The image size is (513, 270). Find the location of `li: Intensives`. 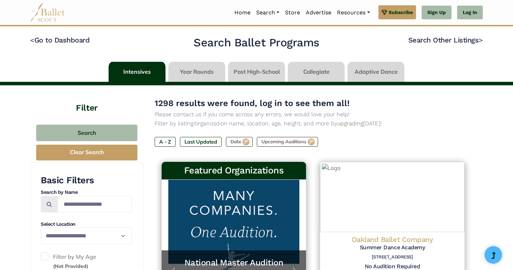

li: Intensives is located at coordinates (137, 72).